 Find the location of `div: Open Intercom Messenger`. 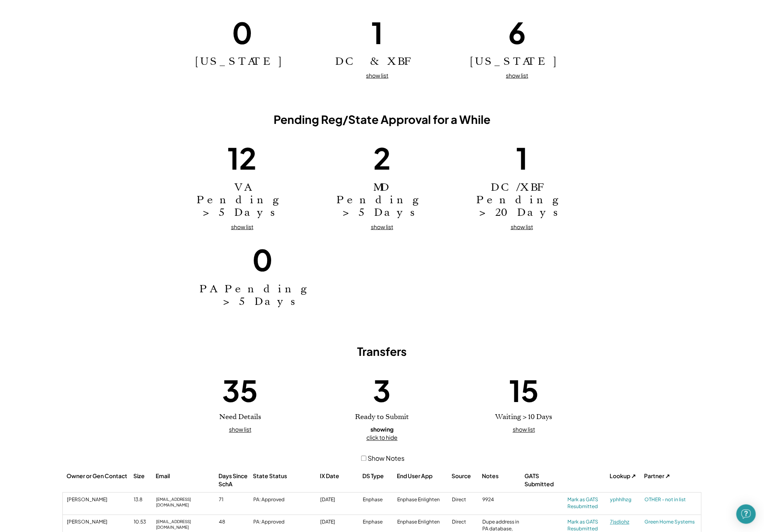

div: Open Intercom Messenger is located at coordinates (746, 514).